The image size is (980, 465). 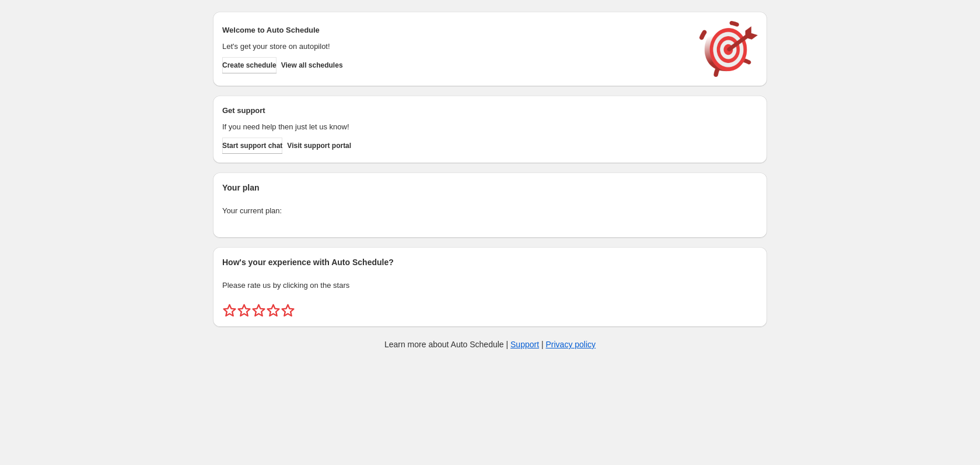 I want to click on span: Start support chat, so click(x=252, y=146).